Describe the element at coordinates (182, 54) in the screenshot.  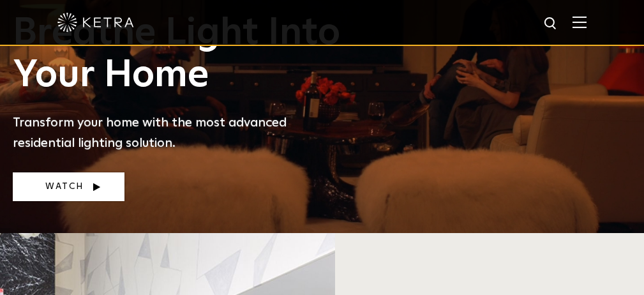
I see `h1: Breathe Light Into Your Home` at that location.